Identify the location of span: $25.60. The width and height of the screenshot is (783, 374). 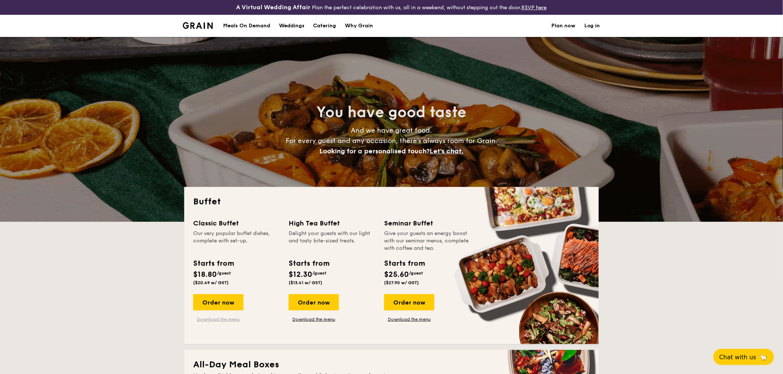
(396, 275).